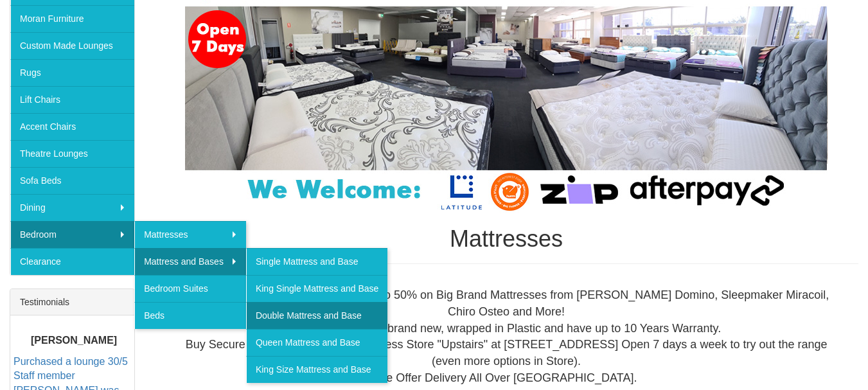 The width and height of the screenshot is (868, 390). Describe the element at coordinates (72, 126) in the screenshot. I see `a: Accent Chairs` at that location.